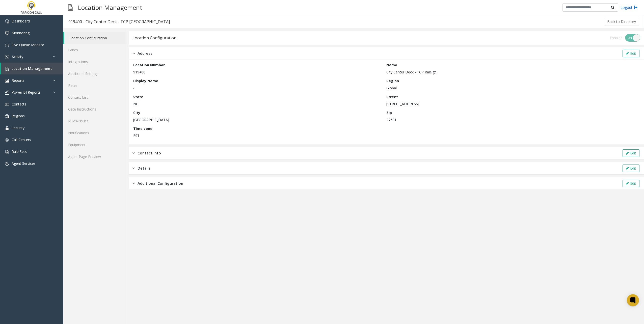 Image resolution: width=644 pixels, height=324 pixels. I want to click on span: Live Queue Monitor, so click(28, 45).